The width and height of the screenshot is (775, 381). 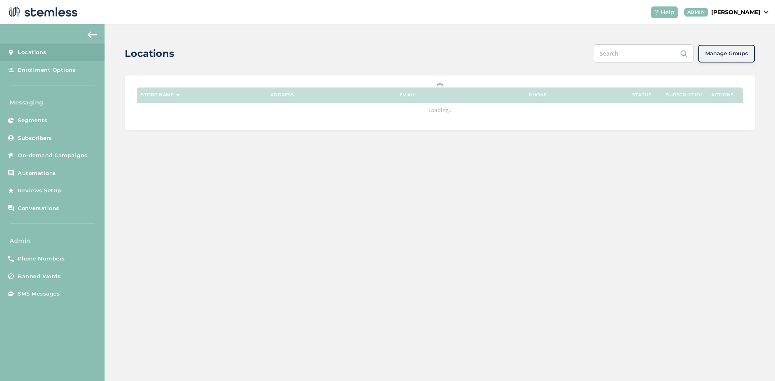 What do you see at coordinates (696, 12) in the screenshot?
I see `div: ADMIN` at bounding box center [696, 12].